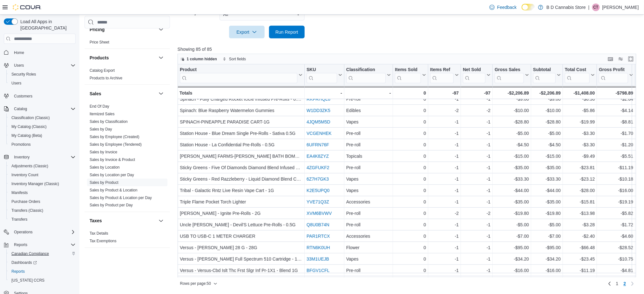  What do you see at coordinates (104, 182) in the screenshot?
I see `a: Sales by Product` at bounding box center [104, 182].